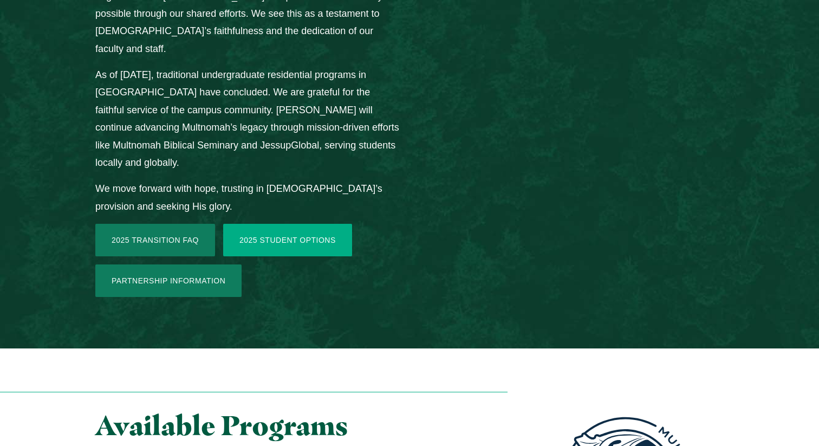  Describe the element at coordinates (155, 240) in the screenshot. I see `a: 2025 Transition FAQ` at that location.